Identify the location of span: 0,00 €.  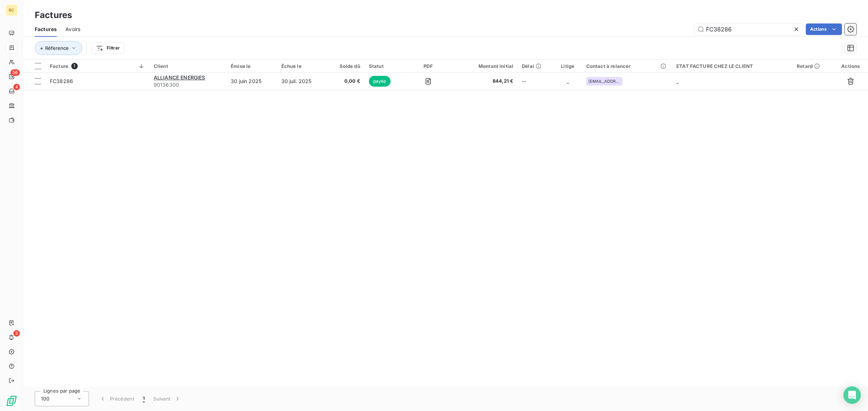
(346, 81).